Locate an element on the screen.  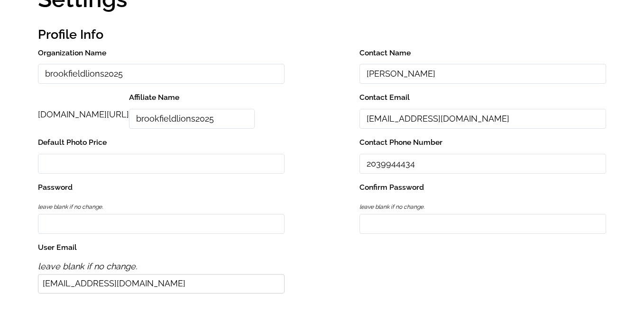
label: Password is located at coordinates (161, 188).